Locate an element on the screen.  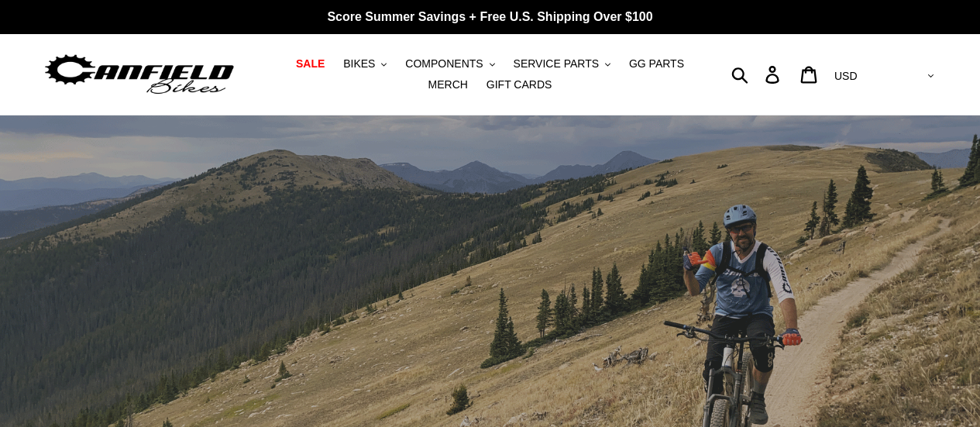
a: MERCH is located at coordinates (448, 84).